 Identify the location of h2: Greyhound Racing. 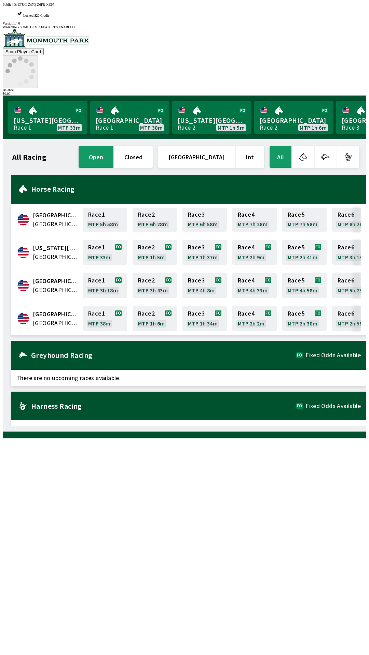
(163, 355).